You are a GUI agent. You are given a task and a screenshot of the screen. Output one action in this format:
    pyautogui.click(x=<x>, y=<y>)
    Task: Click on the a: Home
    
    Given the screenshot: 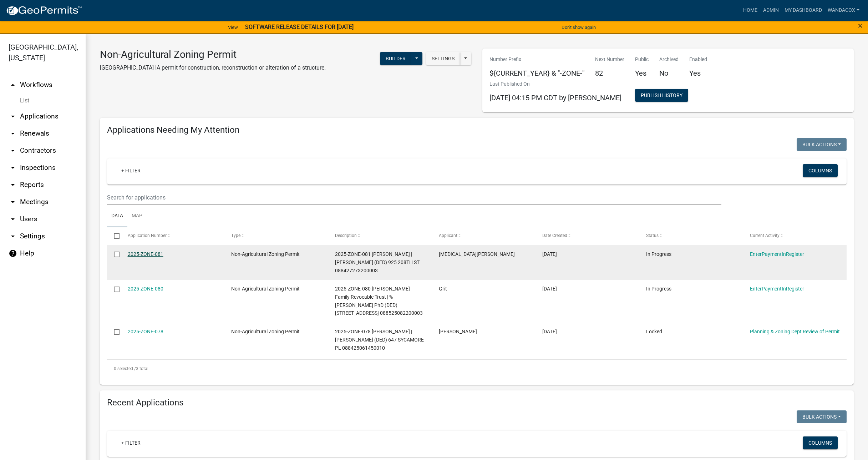 What is the action you would take?
    pyautogui.click(x=750, y=10)
    